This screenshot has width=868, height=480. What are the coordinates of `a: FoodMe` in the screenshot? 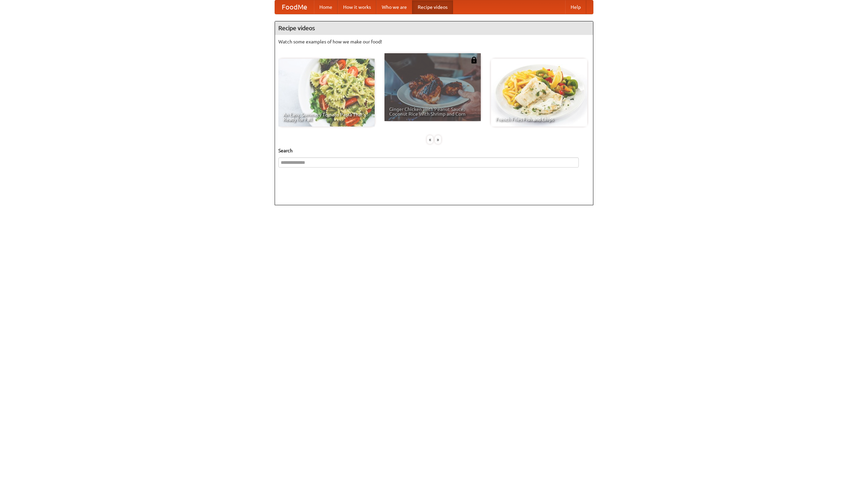 It's located at (294, 7).